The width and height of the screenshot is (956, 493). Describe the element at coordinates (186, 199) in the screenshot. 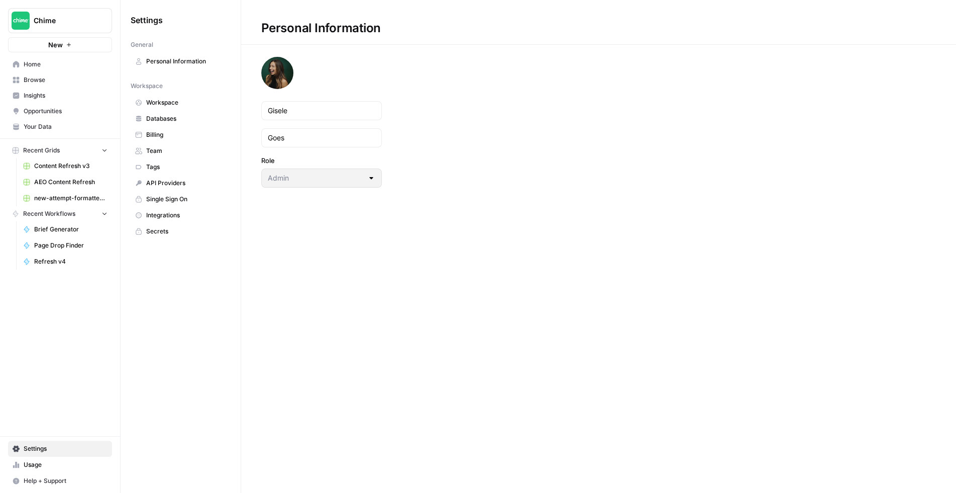

I see `span: Single Sign On` at that location.